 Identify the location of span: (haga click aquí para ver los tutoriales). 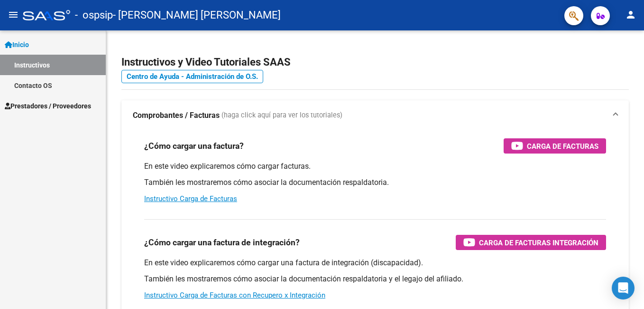
(282, 115).